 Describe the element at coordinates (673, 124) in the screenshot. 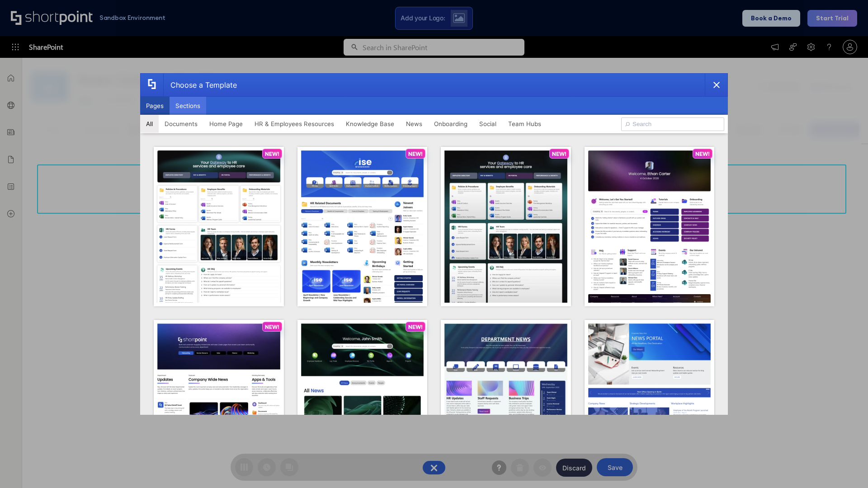

I see `input: Search` at that location.